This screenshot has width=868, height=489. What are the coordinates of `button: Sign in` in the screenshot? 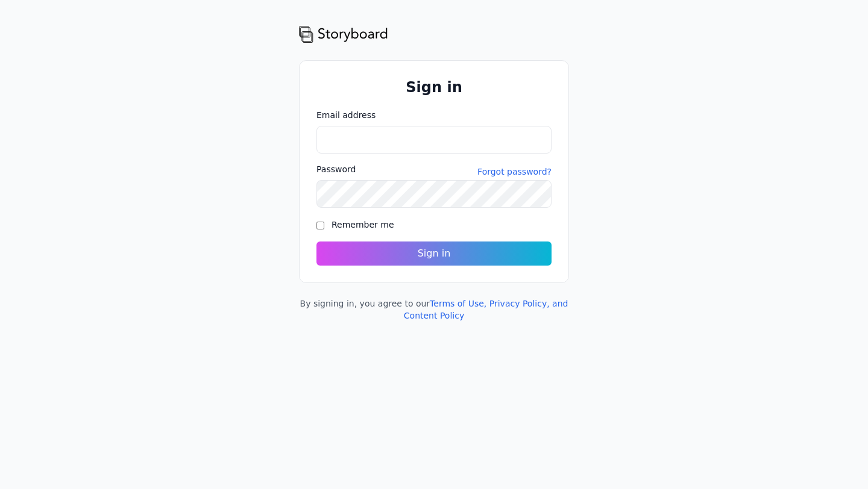 It's located at (434, 254).